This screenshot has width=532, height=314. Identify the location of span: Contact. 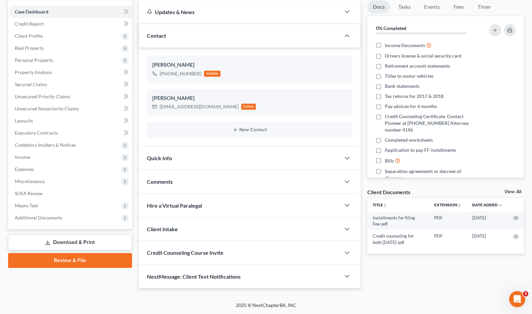
(156, 35).